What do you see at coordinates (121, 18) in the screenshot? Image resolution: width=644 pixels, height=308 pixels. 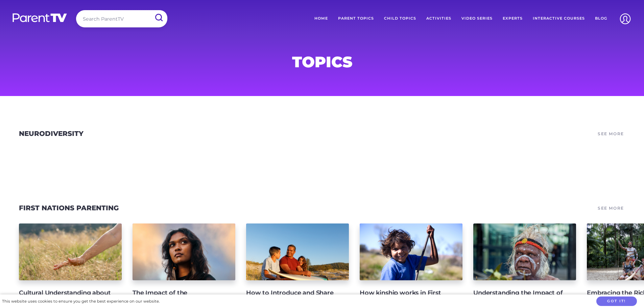 I see `input: Search ParentTV` at bounding box center [121, 18].